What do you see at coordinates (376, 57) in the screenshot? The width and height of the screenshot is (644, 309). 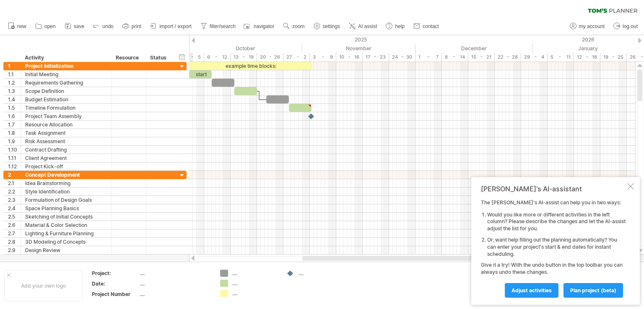 I see `div: 17 - 23` at bounding box center [376, 57].